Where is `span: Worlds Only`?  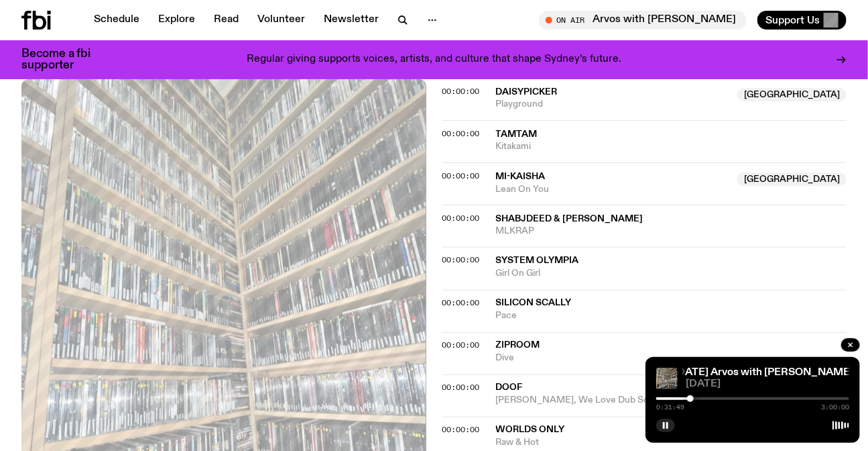 span: Worlds Only is located at coordinates (530, 430).